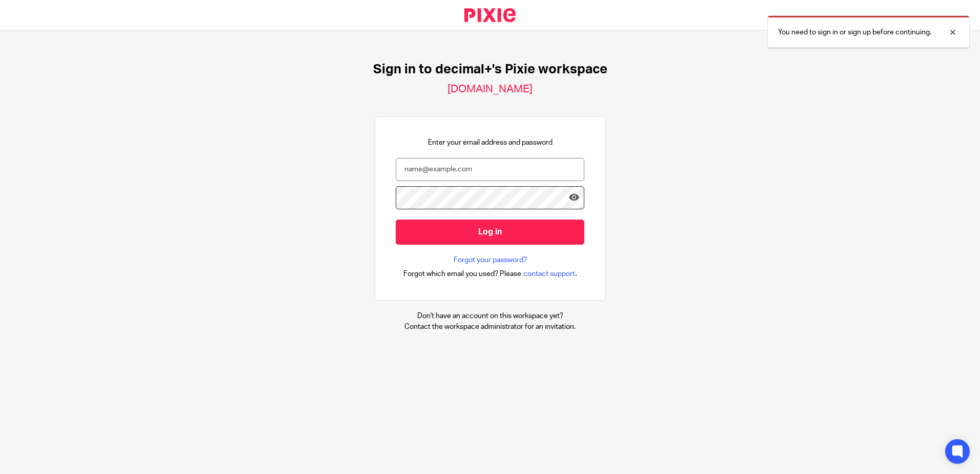 The image size is (980, 474). What do you see at coordinates (490, 231) in the screenshot?
I see `input: Log in` at bounding box center [490, 231].